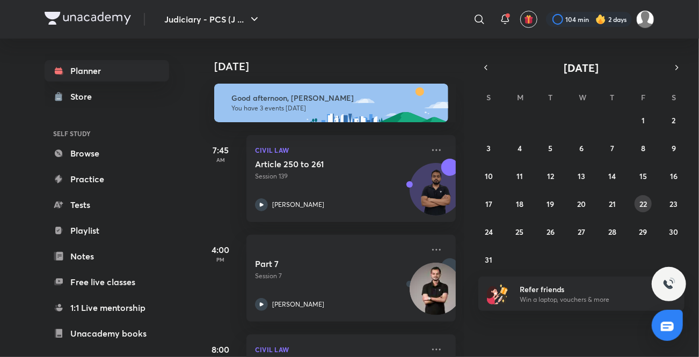 The width and height of the screenshot is (699, 357). I want to click on button: August 31, 2025, so click(489, 260).